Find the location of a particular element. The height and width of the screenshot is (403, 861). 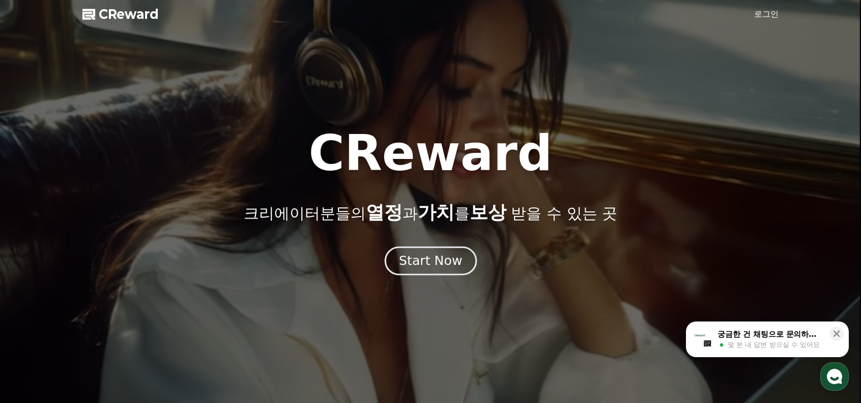

span: 대화 is located at coordinates (99, 338).